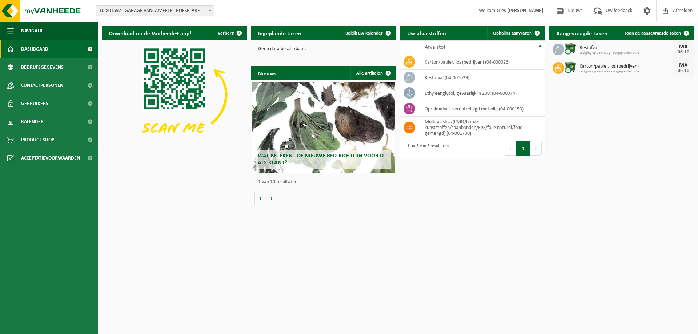 This screenshot has height=334, width=698. What do you see at coordinates (326, 182) in the screenshot?
I see `p: 1 van 10 resultaten` at bounding box center [326, 182].